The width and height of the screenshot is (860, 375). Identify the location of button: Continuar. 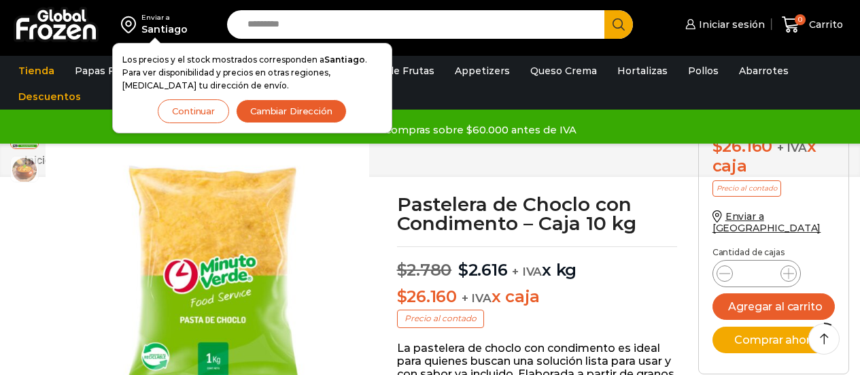
(193, 111).